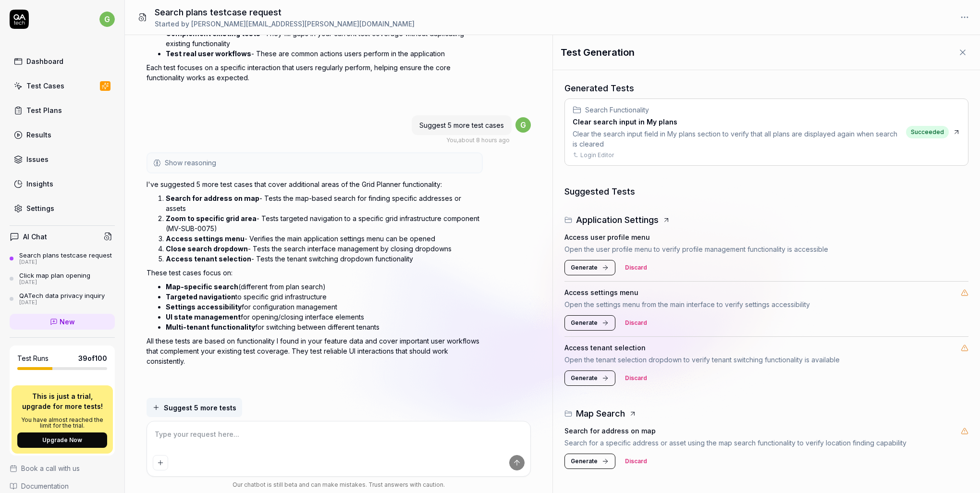 The width and height of the screenshot is (980, 493). What do you see at coordinates (324, 203) in the screenshot?
I see `li: - Tests the map-based search for finding specific addresses or assets` at bounding box center [324, 203].